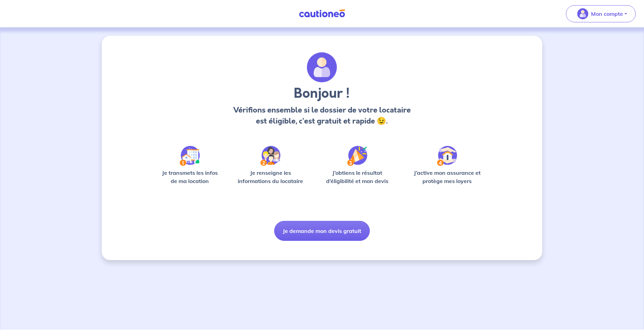 The image size is (644, 331). I want to click on img: /static/f3e743aab9439237c3e2196e4328bba9/Step-3.svg, so click(357, 156).